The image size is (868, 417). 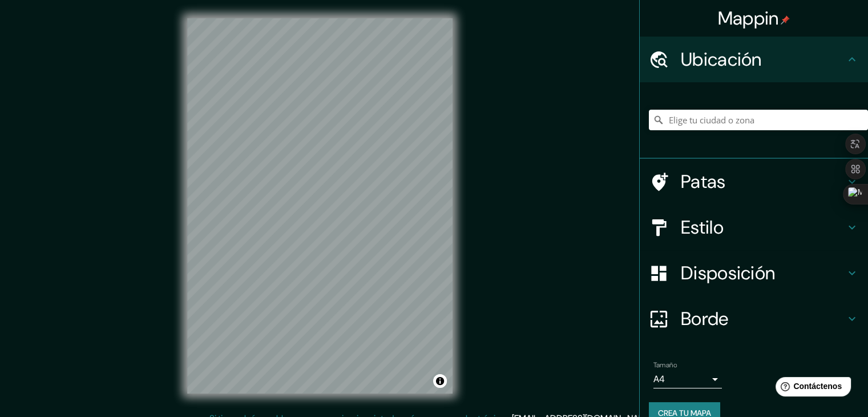 What do you see at coordinates (754, 59) in the screenshot?
I see `div: Ubicación` at bounding box center [754, 59].